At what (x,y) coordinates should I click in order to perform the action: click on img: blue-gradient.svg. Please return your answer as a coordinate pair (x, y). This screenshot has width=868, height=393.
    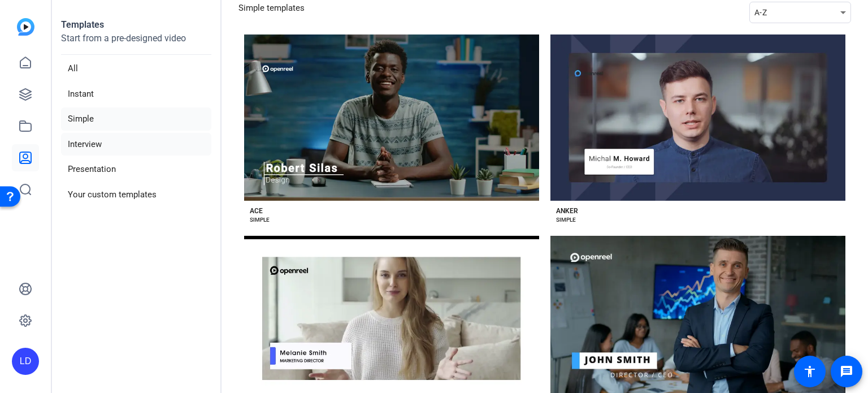
    Looking at the image, I should click on (25, 26).